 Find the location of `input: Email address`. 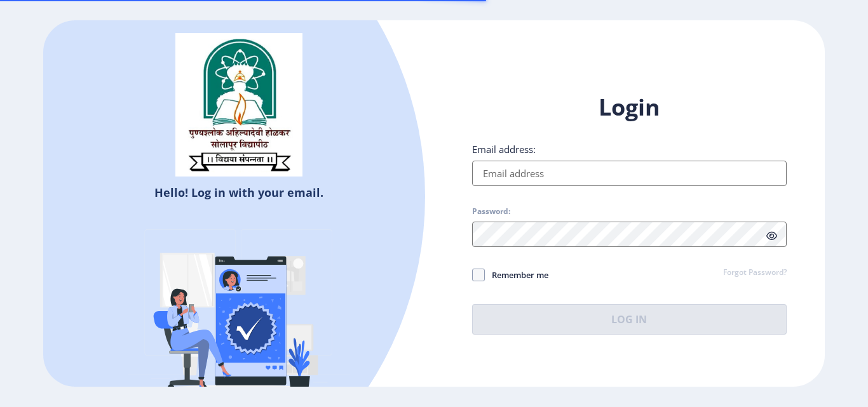

input: Email address is located at coordinates (629, 173).